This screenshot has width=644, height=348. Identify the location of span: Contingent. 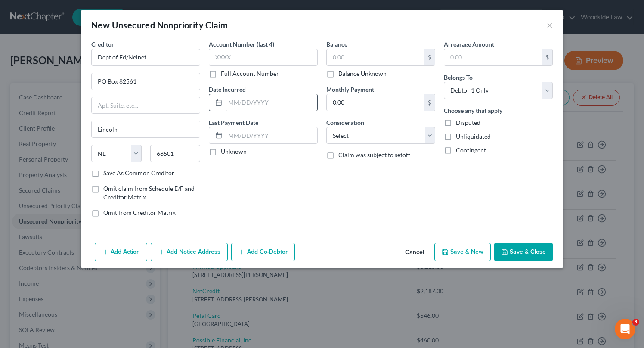
(471, 150).